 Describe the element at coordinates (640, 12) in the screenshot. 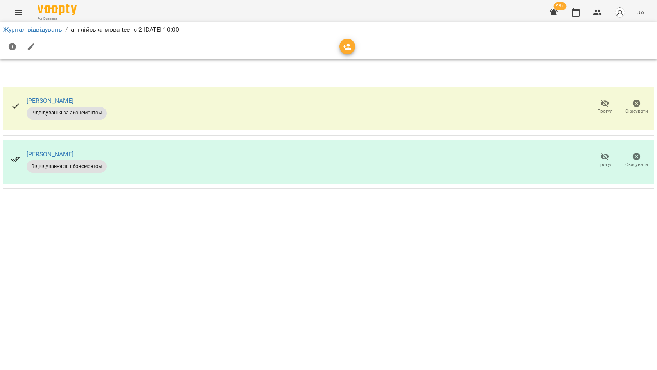

I see `button: UA` at that location.